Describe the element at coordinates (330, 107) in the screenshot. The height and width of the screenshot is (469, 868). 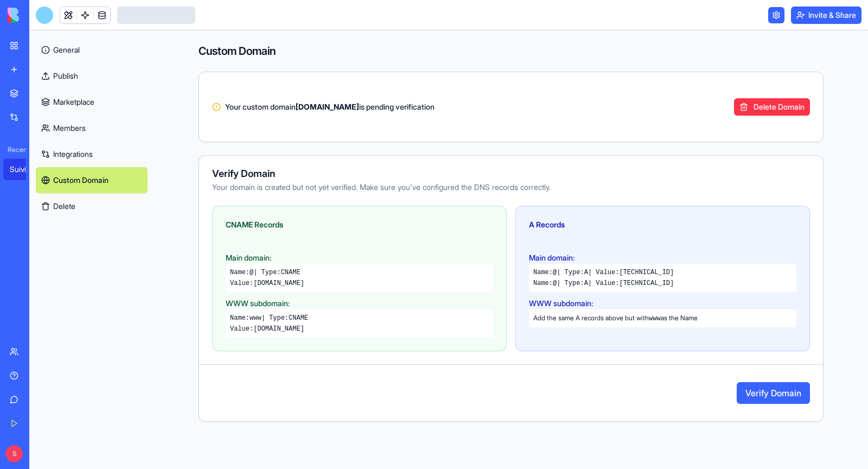
I see `span: Your custom domain is pending verification` at that location.